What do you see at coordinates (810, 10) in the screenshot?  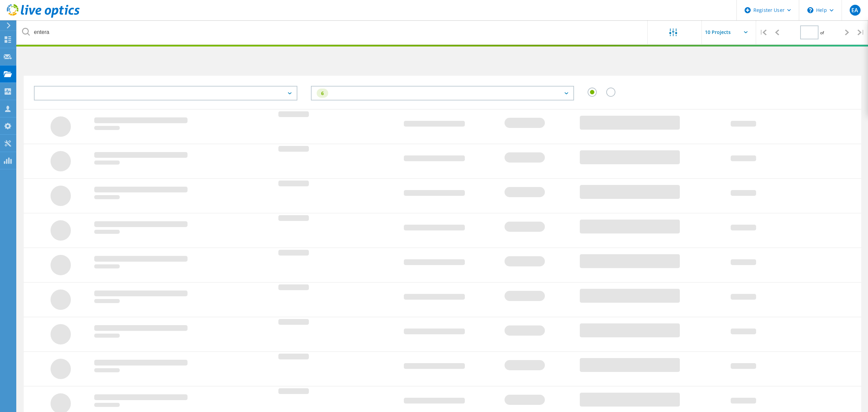 I see `svg: \n` at bounding box center [810, 10].